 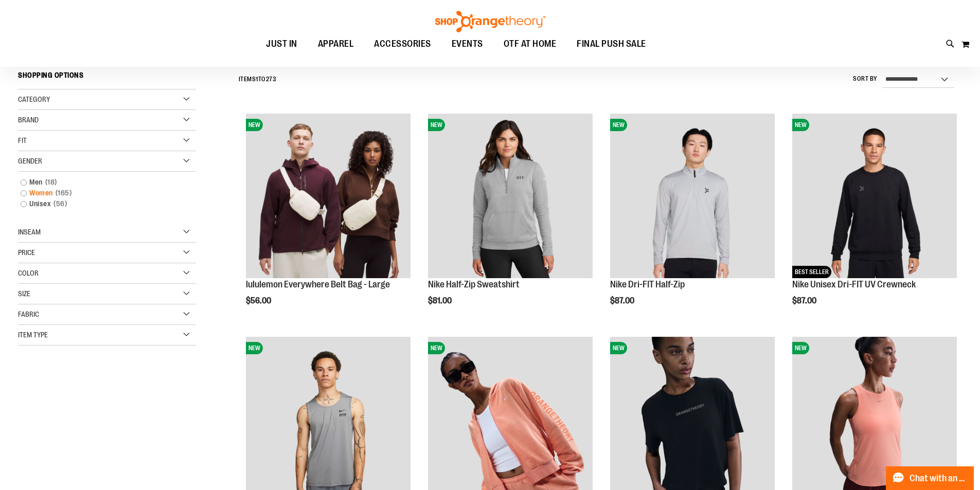 I want to click on h2: Items to, so click(x=258, y=79).